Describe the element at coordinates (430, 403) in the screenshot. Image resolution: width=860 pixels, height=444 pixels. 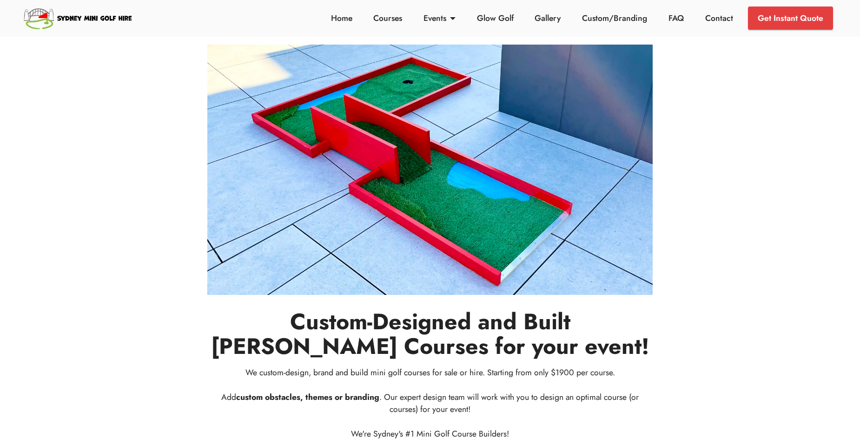
I see `p: We custom-design, brand and build mini golf courses for sale or hire. Starting from only $1900 pe...` at that location.